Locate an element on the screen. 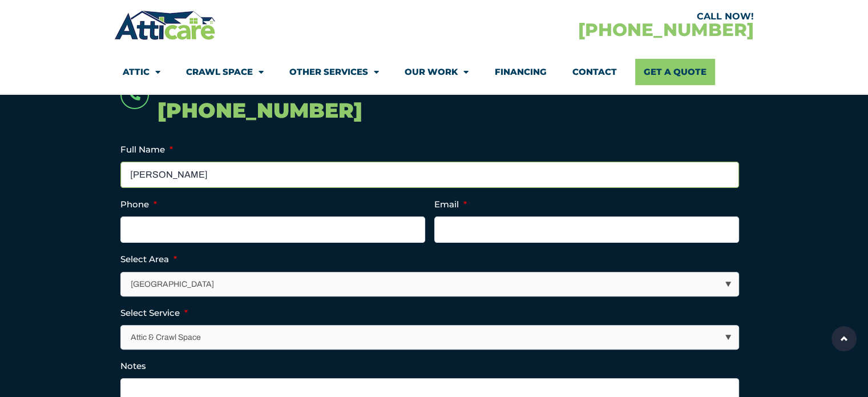 Image resolution: width=868 pixels, height=397 pixels. nav: Menu is located at coordinates (434, 72).